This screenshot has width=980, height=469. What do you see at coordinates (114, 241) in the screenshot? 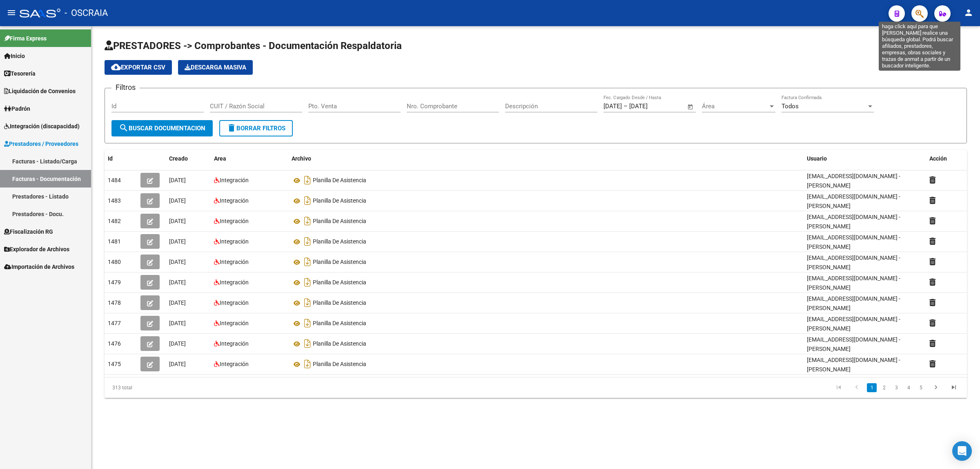
I see `span: 1481` at bounding box center [114, 241].